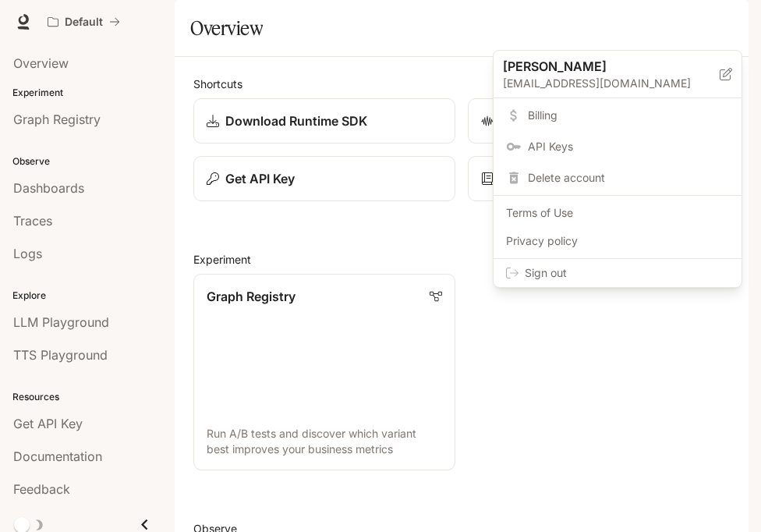 Image resolution: width=761 pixels, height=532 pixels. Describe the element at coordinates (618, 115) in the screenshot. I see `a: Billing` at that location.